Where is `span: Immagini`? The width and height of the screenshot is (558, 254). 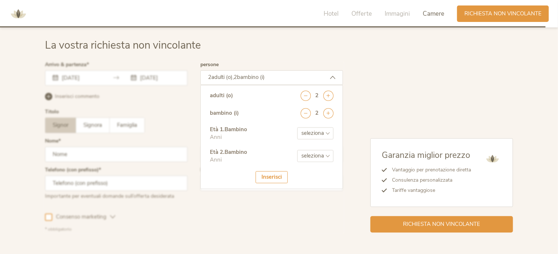 span: Immagini is located at coordinates (397, 14).